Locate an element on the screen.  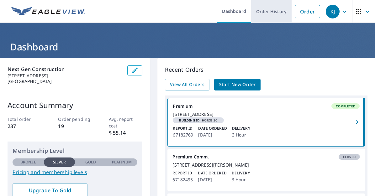
span: Upgrade To Gold is located at coordinates (50, 191).